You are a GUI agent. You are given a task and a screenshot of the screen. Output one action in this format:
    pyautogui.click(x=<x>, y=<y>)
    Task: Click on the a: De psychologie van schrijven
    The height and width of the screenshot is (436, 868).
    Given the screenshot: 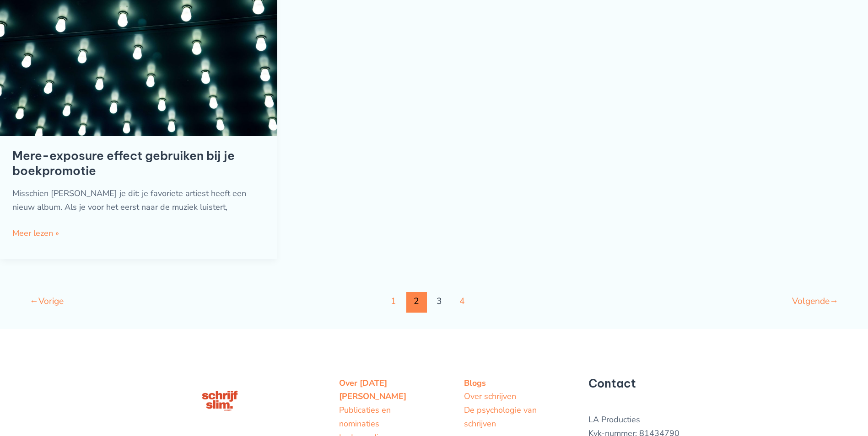 What is the action you would take?
    pyautogui.click(x=500, y=417)
    